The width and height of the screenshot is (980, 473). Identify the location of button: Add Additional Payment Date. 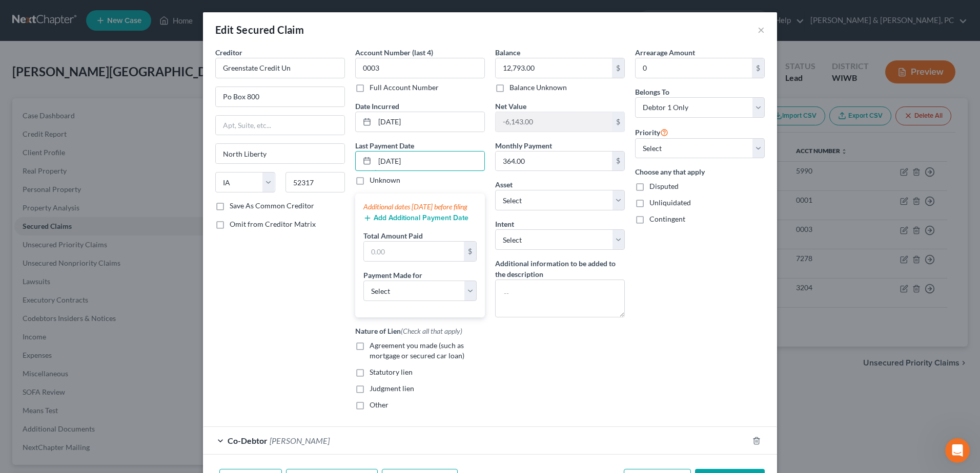
(416, 218).